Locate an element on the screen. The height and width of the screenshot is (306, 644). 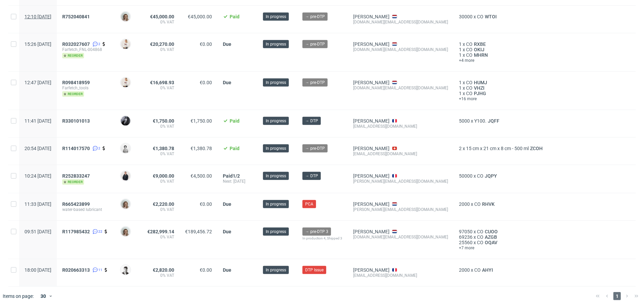
span: AZGB is located at coordinates (490, 237).